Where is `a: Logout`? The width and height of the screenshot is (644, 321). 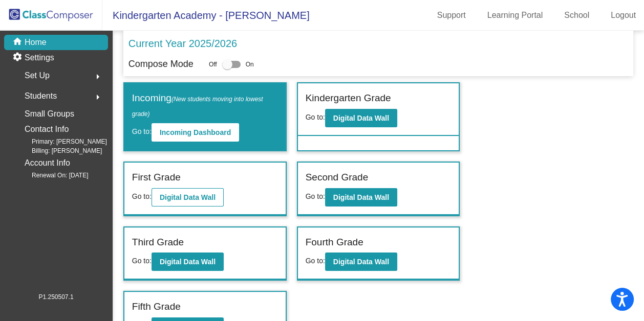 a: Logout is located at coordinates (623, 15).